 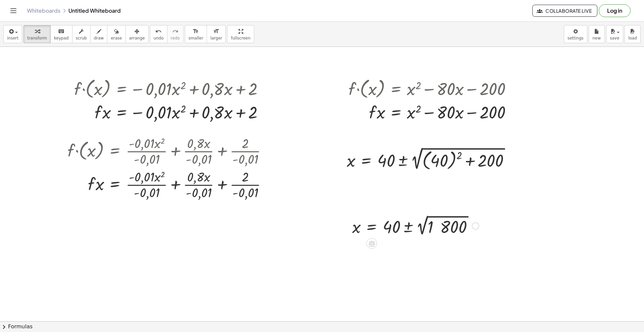 What do you see at coordinates (81, 38) in the screenshot?
I see `span: scrub` at bounding box center [81, 38].